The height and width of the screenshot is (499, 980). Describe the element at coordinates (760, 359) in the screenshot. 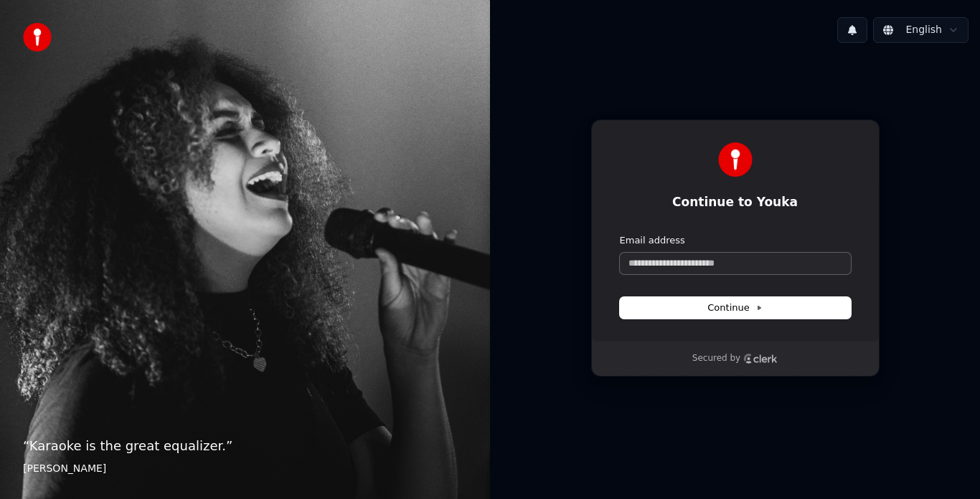

I see `a: Clerk logo` at that location.